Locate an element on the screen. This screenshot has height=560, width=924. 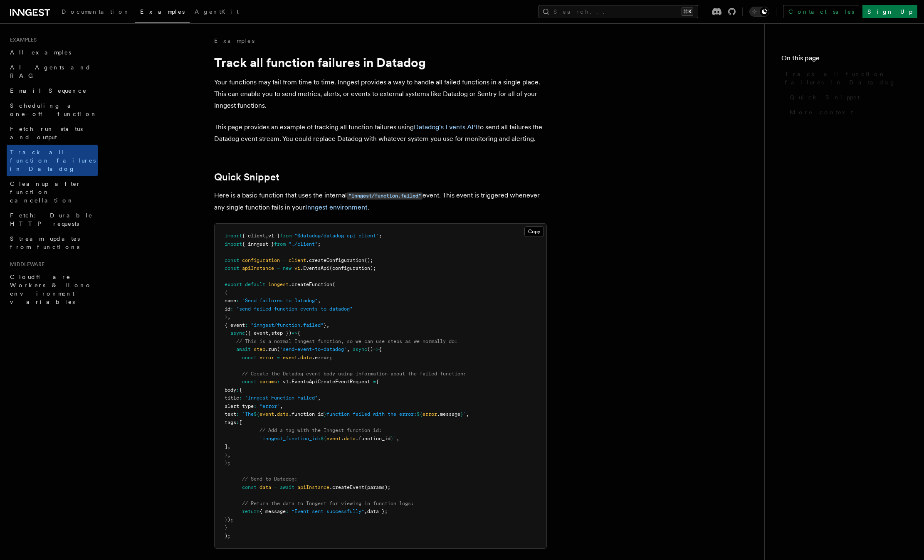
span: tags is located at coordinates (230, 422).